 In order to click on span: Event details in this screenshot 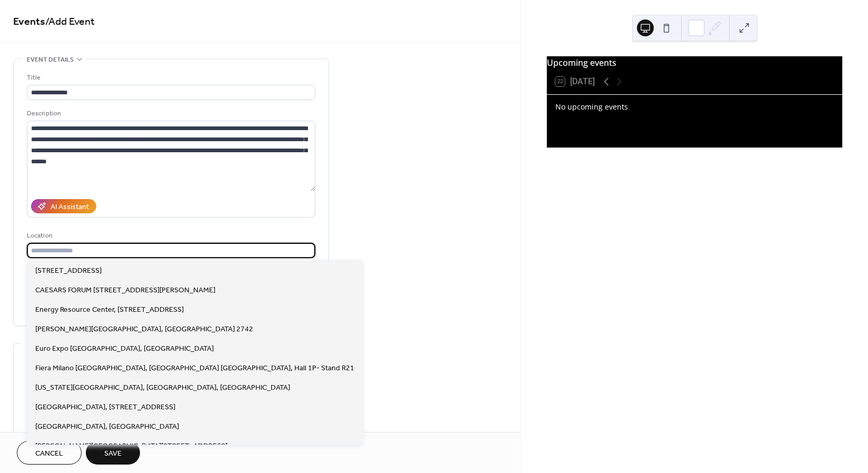, I will do `click(50, 60)`.